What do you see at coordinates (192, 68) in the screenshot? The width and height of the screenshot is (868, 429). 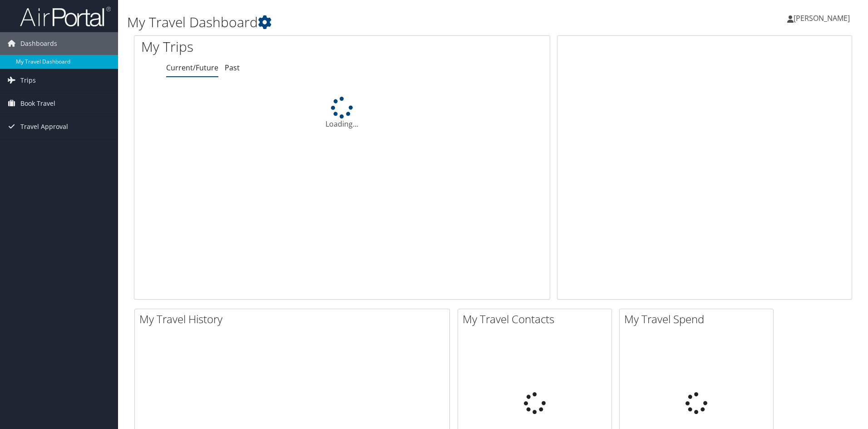 I see `a: Current/Future` at bounding box center [192, 68].